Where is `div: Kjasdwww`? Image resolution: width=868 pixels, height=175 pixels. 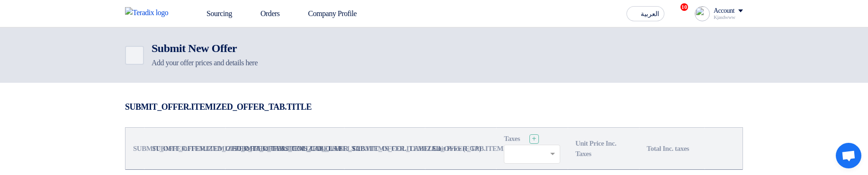 div: Kjasdwww is located at coordinates (728, 17).